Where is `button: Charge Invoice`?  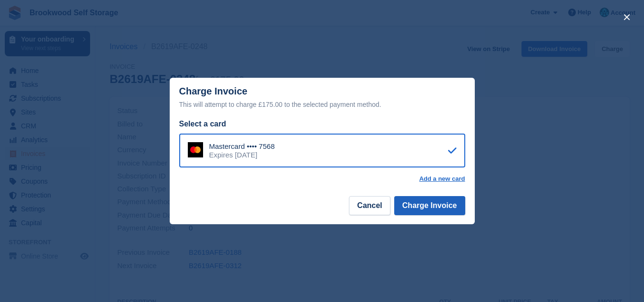 button: Charge Invoice is located at coordinates (430, 205).